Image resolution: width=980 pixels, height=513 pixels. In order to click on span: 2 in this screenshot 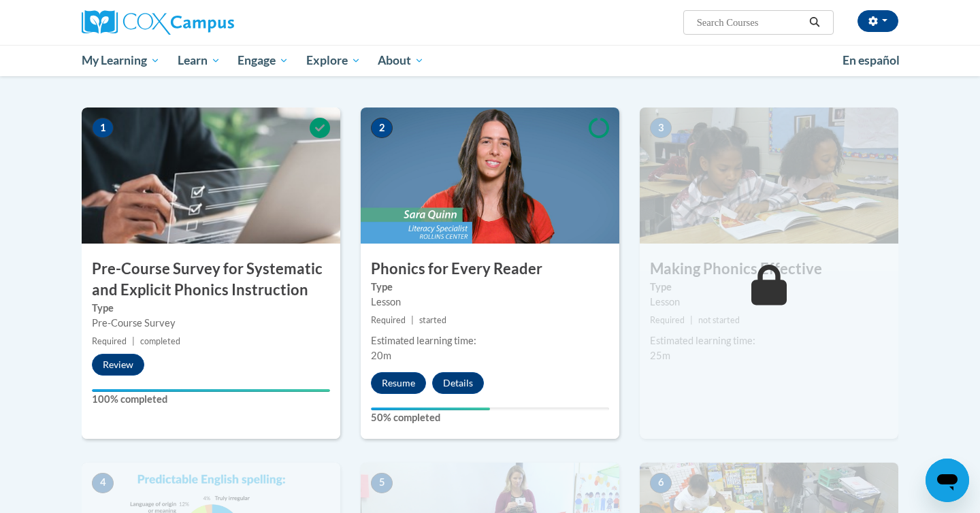, I will do `click(382, 128)`.